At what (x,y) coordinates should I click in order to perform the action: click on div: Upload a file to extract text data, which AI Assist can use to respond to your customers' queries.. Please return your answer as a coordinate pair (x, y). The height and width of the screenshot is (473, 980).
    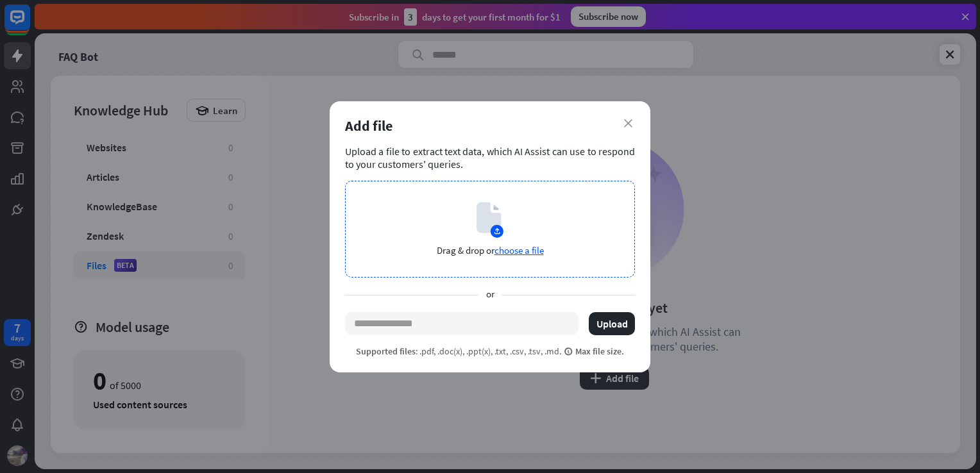
    Looking at the image, I should click on (490, 158).